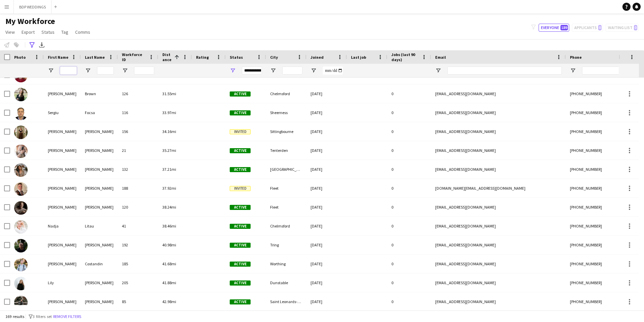  What do you see at coordinates (21, 264) in the screenshot?
I see `img: Alex Costandin` at bounding box center [21, 264].